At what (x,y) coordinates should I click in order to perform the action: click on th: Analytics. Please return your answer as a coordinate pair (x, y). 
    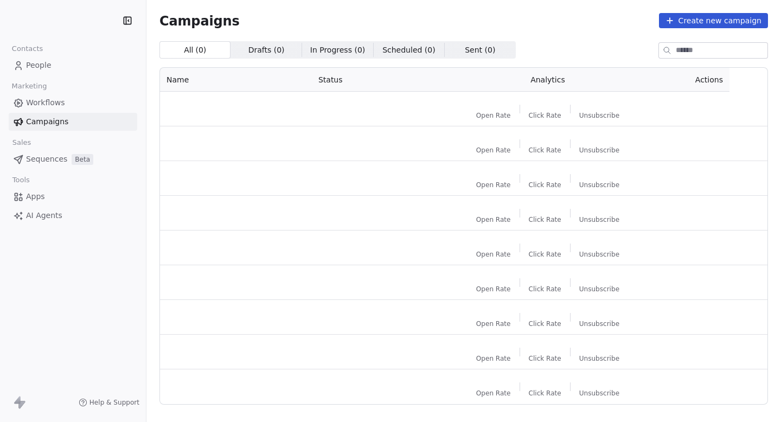
    Looking at the image, I should click on (548, 80).